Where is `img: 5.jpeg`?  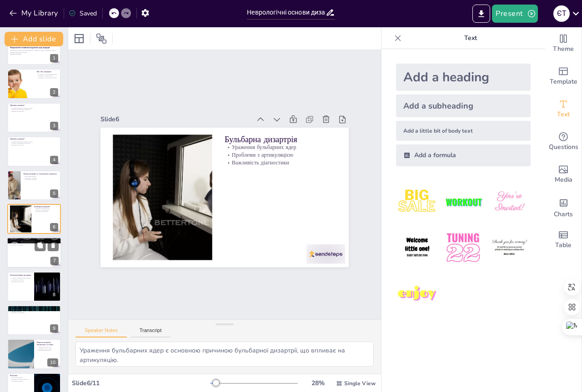 img: 5.jpeg is located at coordinates (463, 247).